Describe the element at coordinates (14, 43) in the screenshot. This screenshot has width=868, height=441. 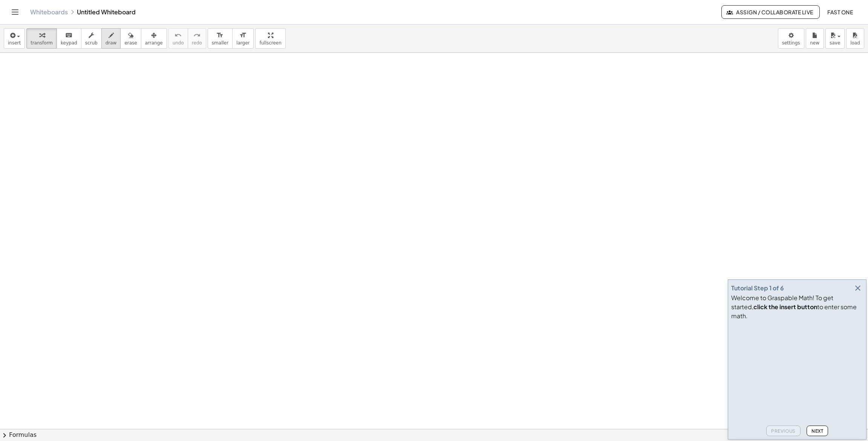
I see `span: insert` at that location.